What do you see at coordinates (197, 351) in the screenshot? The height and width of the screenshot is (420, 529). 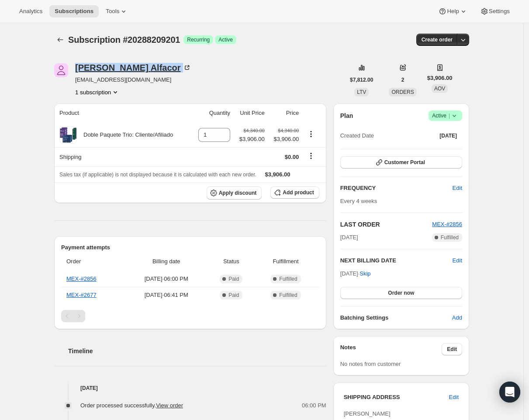 I see `h2: Timeline` at bounding box center [197, 351].